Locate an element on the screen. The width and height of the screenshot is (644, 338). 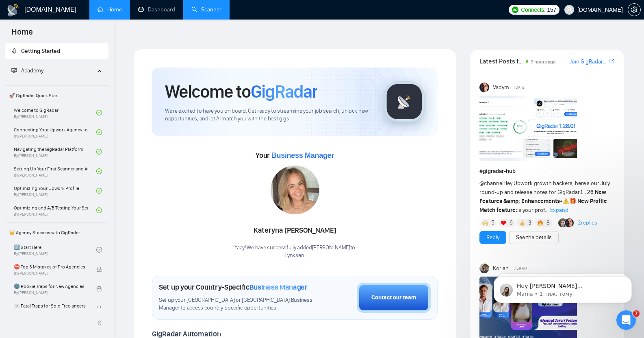
span: Connects: is located at coordinates (533, 10).